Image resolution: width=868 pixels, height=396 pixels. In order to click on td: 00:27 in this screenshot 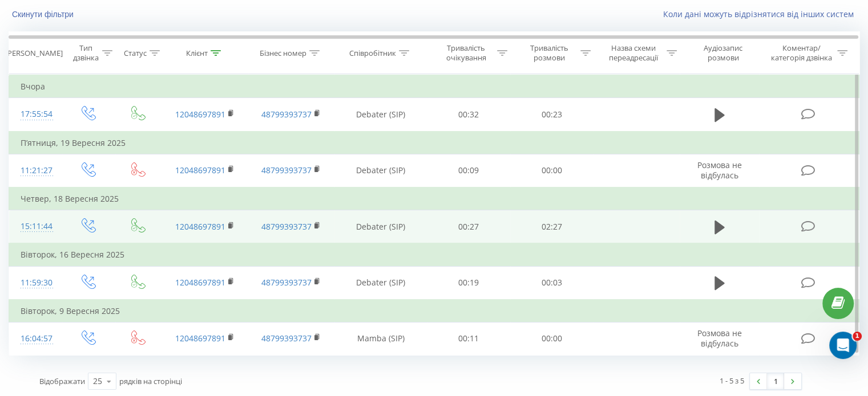, I will do `click(469, 227)`.